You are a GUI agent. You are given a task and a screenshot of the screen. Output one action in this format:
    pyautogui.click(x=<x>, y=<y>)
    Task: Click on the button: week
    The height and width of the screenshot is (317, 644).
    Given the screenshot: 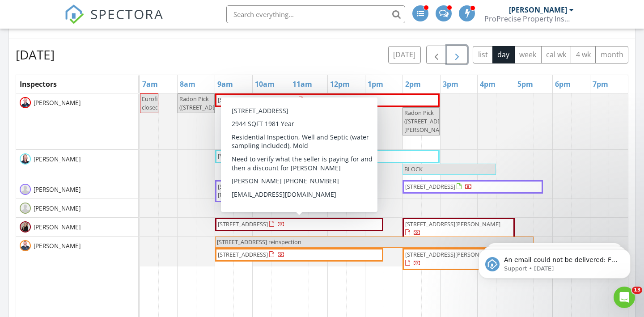 What is the action you would take?
    pyautogui.click(x=528, y=54)
    